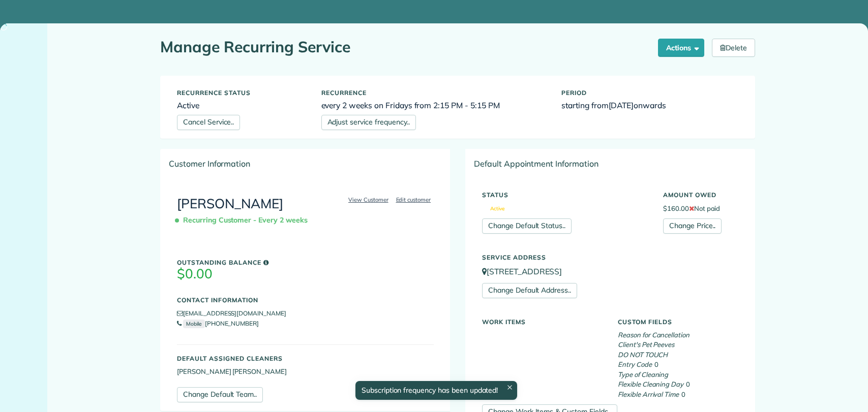  Describe the element at coordinates (368, 199) in the screenshot. I see `a: View Customer` at that location.